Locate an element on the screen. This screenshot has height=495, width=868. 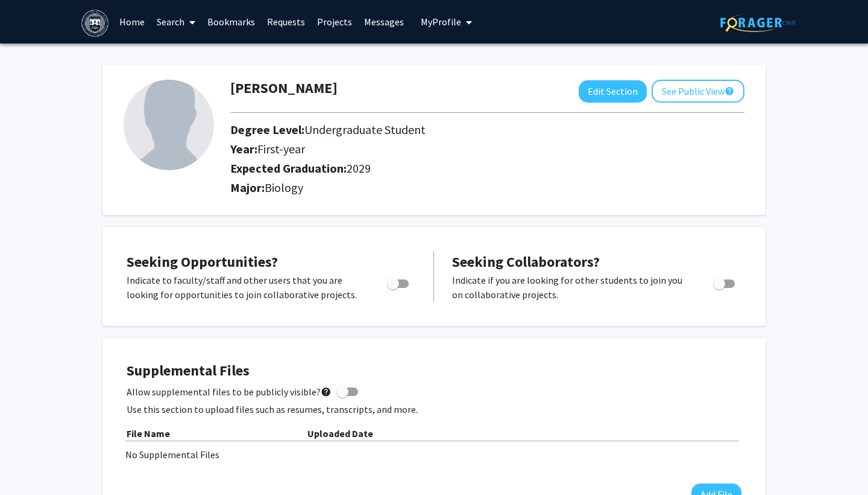
a: Projects is located at coordinates (335, 22).